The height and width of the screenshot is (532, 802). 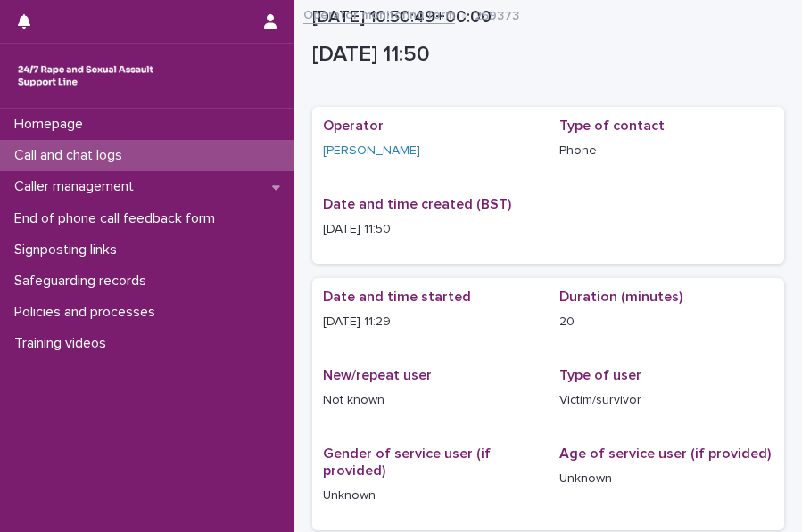 What do you see at coordinates (377, 375) in the screenshot?
I see `span: New/repeat user` at bounding box center [377, 375].